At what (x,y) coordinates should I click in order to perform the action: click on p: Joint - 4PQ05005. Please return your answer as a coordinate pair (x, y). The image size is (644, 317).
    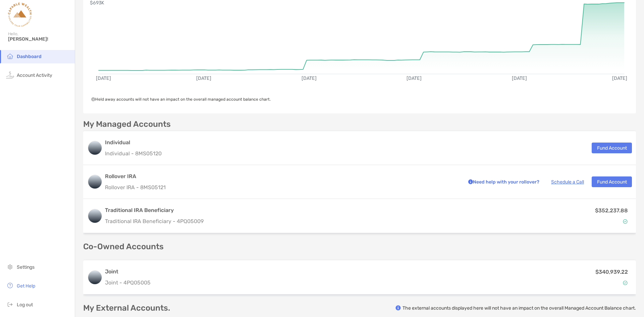
    Looking at the image, I should click on (128, 282).